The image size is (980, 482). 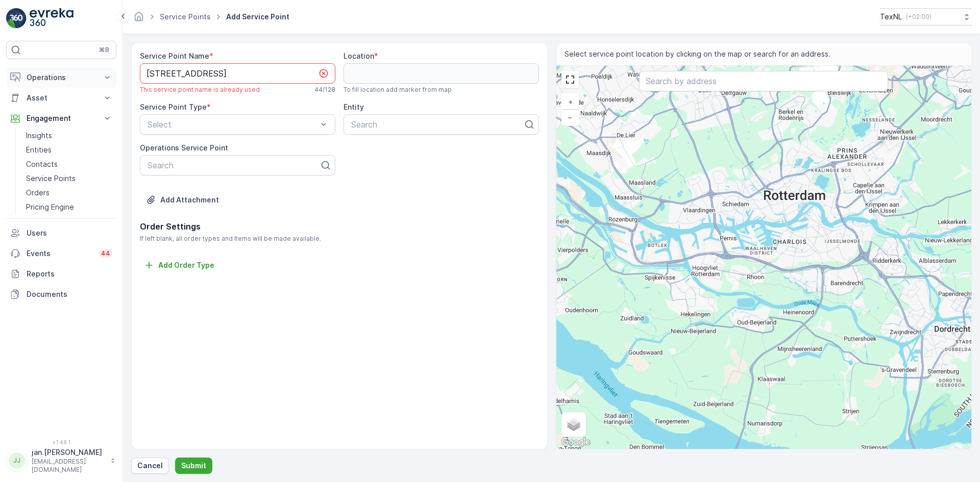 I want to click on p: Engagement, so click(x=61, y=119).